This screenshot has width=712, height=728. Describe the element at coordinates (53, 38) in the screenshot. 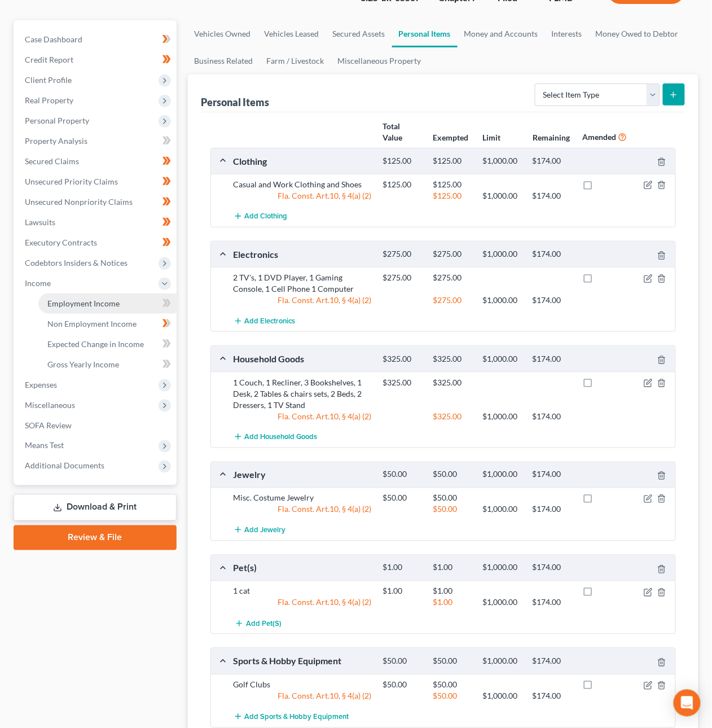

I see `span: Case Dashboard` at that location.